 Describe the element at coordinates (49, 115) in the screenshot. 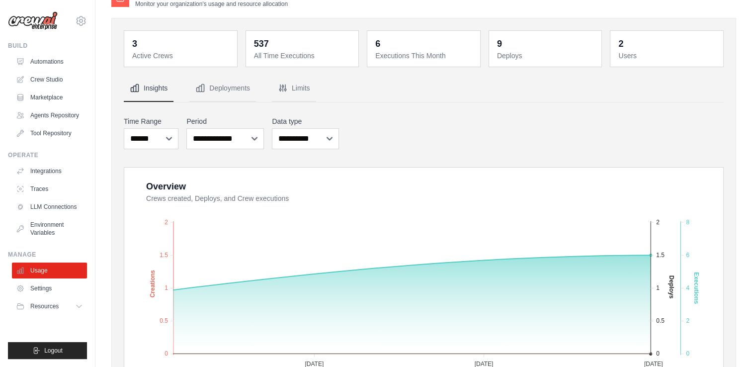

I see `a: Agents Repository` at that location.